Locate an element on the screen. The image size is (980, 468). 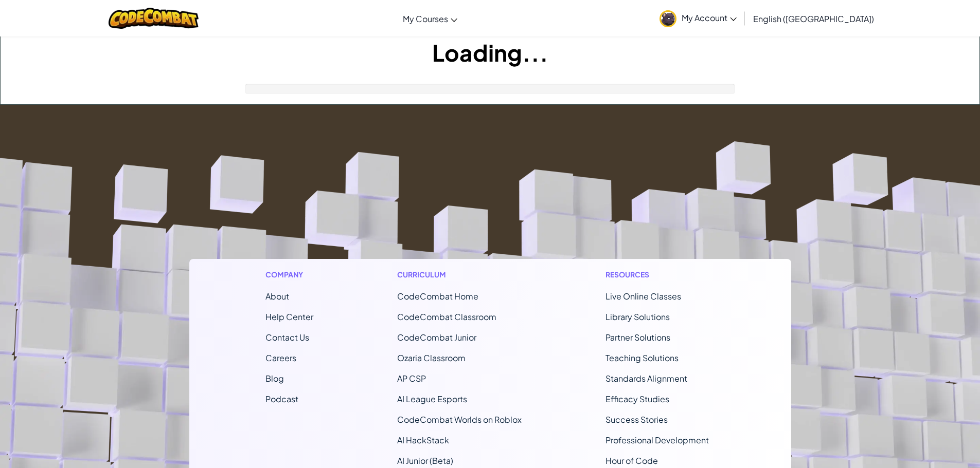
a: CodeCombat Classroom is located at coordinates (447, 316).